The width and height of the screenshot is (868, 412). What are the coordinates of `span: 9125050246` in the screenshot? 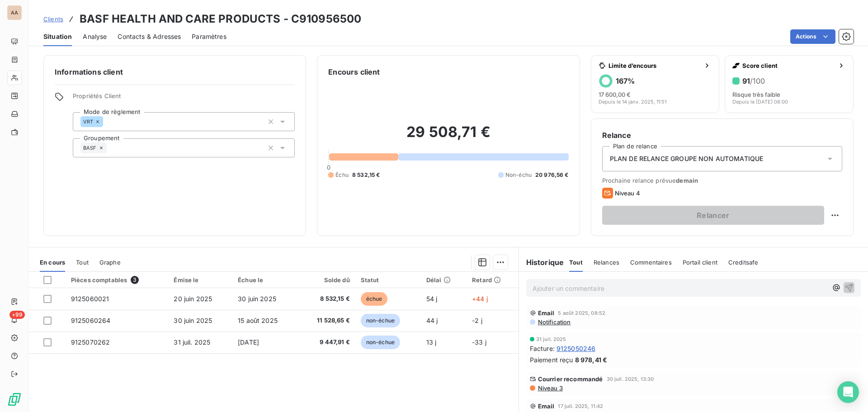 It's located at (576, 349).